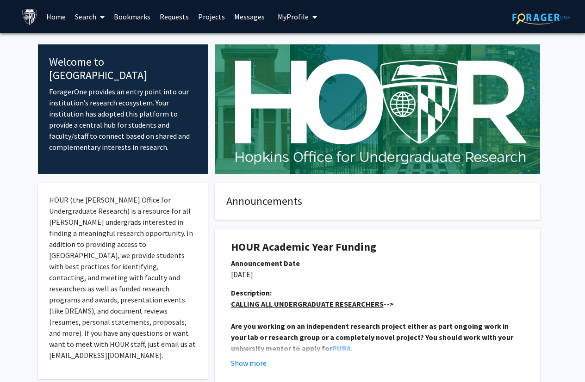 This screenshot has height=382, width=585. What do you see at coordinates (90, 17) in the screenshot?
I see `a: Search` at bounding box center [90, 17].